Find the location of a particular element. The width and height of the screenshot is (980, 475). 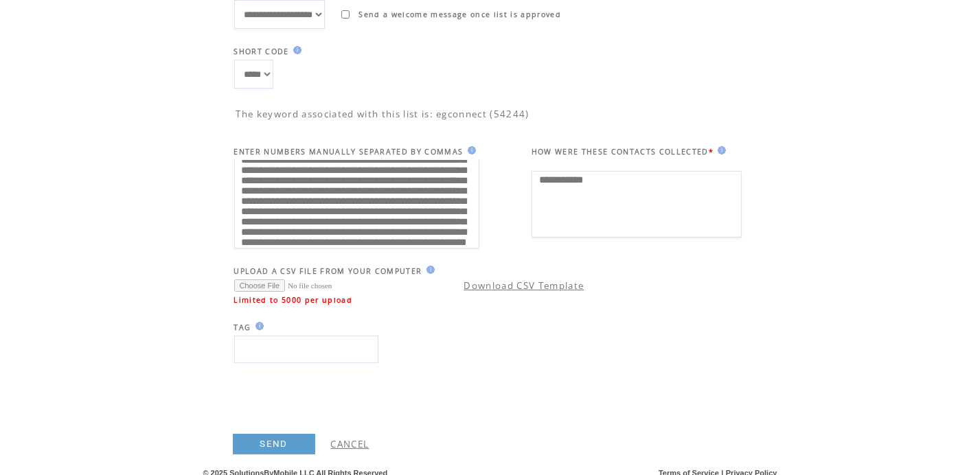

span: The keyword associated with this list is: is located at coordinates (335, 114).